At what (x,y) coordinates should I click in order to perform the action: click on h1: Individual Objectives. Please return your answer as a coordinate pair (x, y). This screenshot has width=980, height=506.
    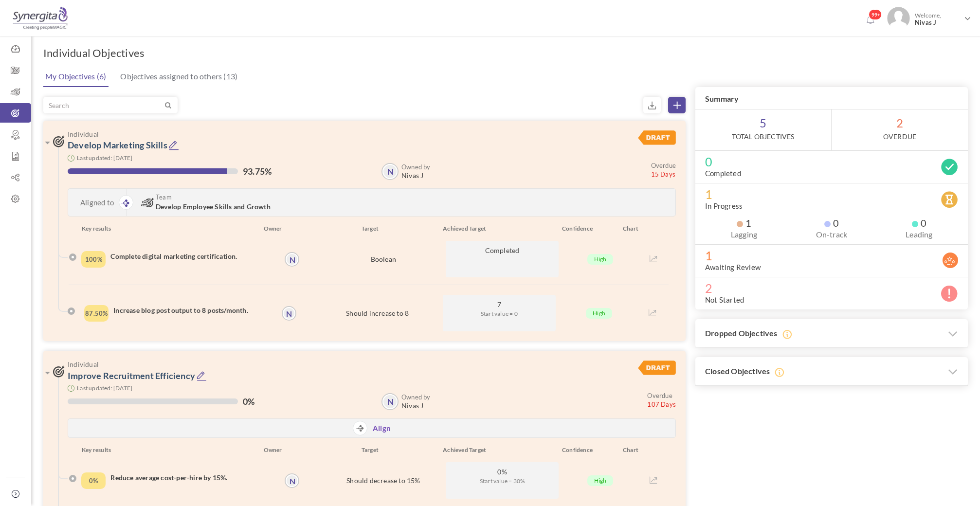
    Looking at the image, I should click on (94, 53).